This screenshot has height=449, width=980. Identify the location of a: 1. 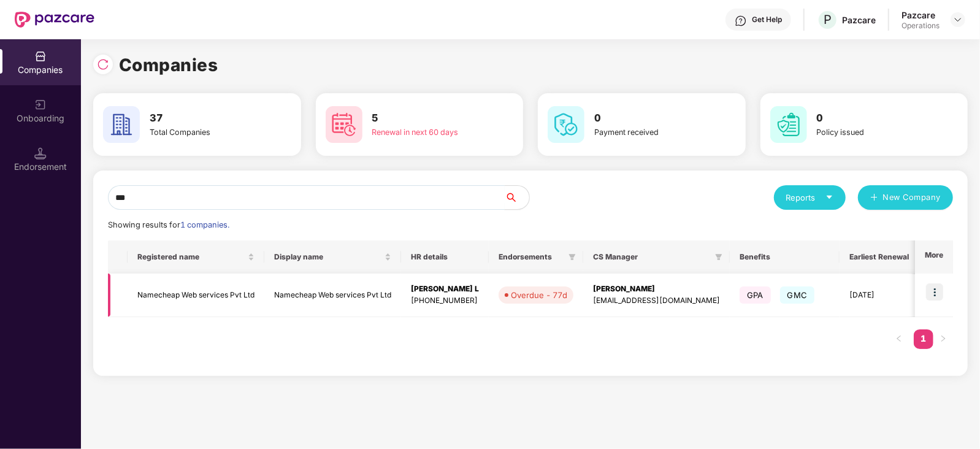
(923, 339).